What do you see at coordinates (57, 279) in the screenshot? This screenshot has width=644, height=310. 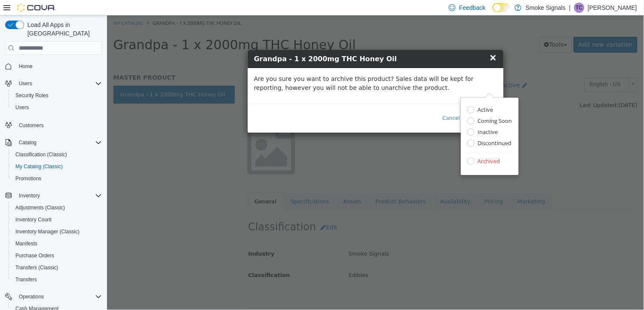 I see `button: Transfers` at bounding box center [57, 279].